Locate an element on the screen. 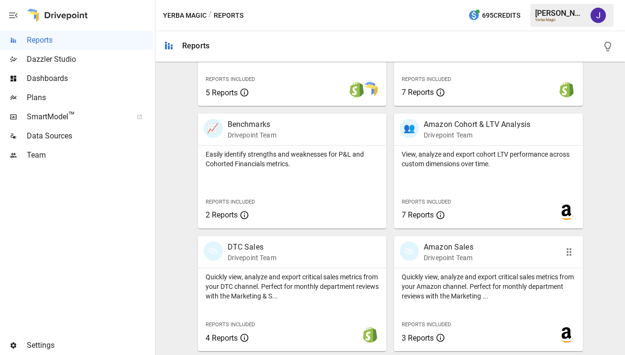  span: Dashboards is located at coordinates (90, 78).